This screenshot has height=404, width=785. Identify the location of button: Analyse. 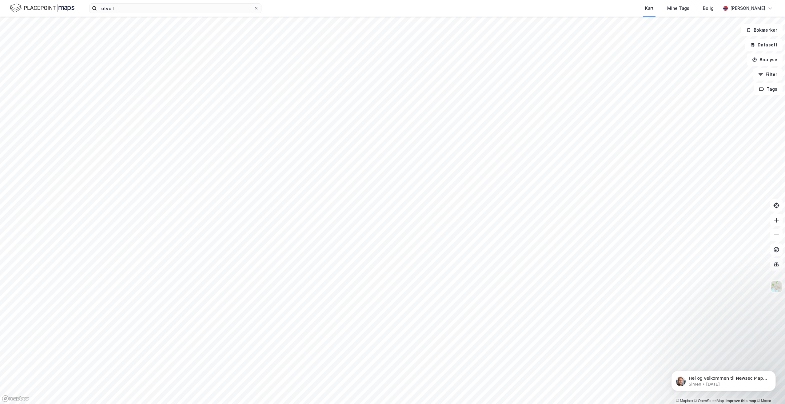
(765, 60).